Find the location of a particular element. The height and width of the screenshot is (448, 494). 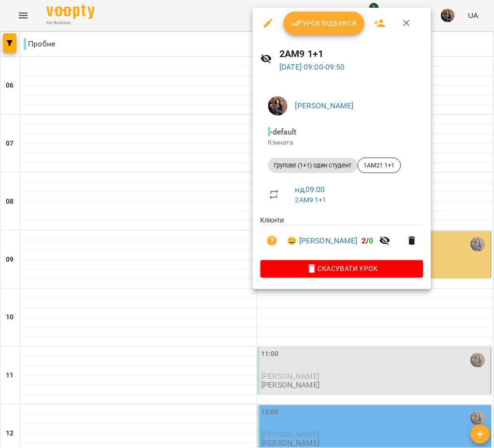

span: - default is located at coordinates (283, 132).